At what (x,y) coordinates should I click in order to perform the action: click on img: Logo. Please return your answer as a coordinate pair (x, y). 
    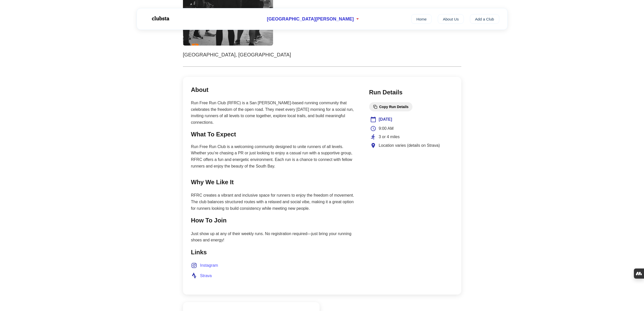
    Looking at the image, I should click on (160, 18).